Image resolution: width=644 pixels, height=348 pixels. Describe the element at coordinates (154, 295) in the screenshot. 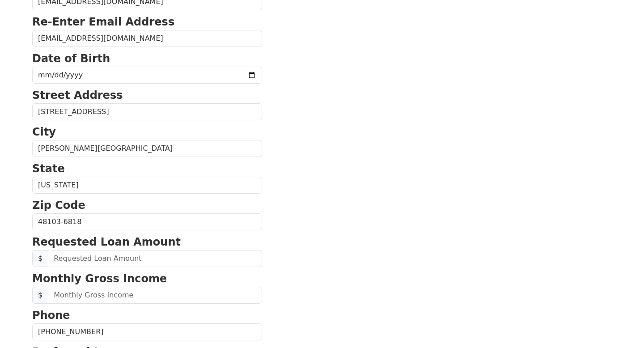

I see `input: Monthly Gross Income` at that location.